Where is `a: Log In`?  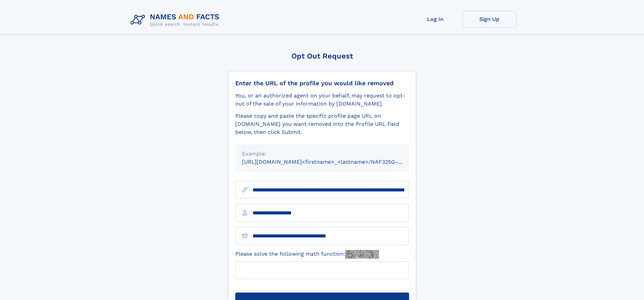 a: Log In is located at coordinates (435, 19).